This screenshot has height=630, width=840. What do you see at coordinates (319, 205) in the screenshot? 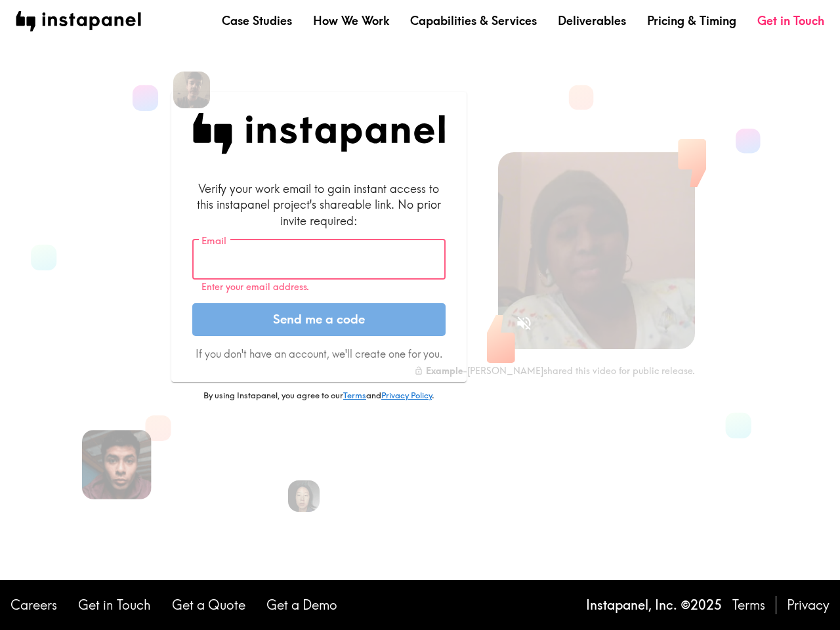
I see `div: Verify your work email to gain instant access to this instapanel project's shareable link. No pri...` at bounding box center [319, 205].